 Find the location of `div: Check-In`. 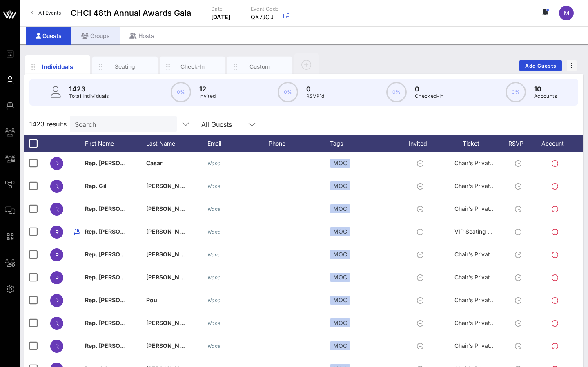

div: Check-In is located at coordinates (192, 66).